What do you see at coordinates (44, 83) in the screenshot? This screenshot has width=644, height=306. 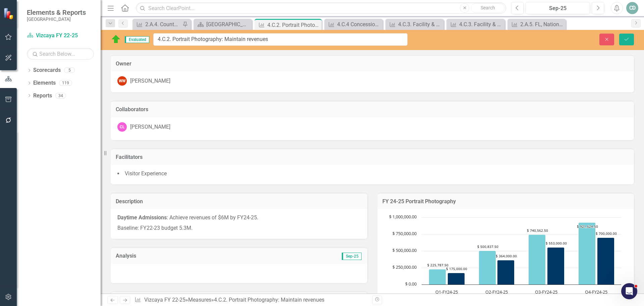 I see `a: Elements` at bounding box center [44, 83].